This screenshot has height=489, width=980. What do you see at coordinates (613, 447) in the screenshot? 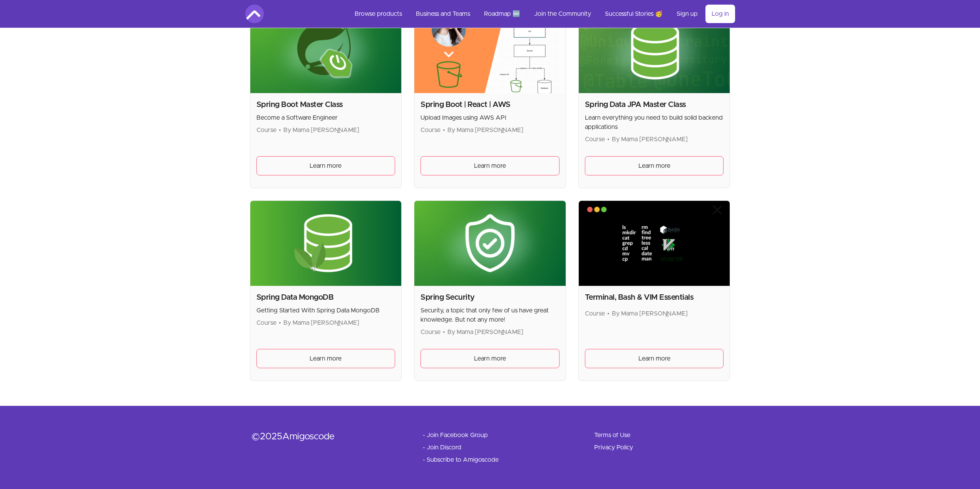
I see `a: Privacy Policy` at bounding box center [613, 447].